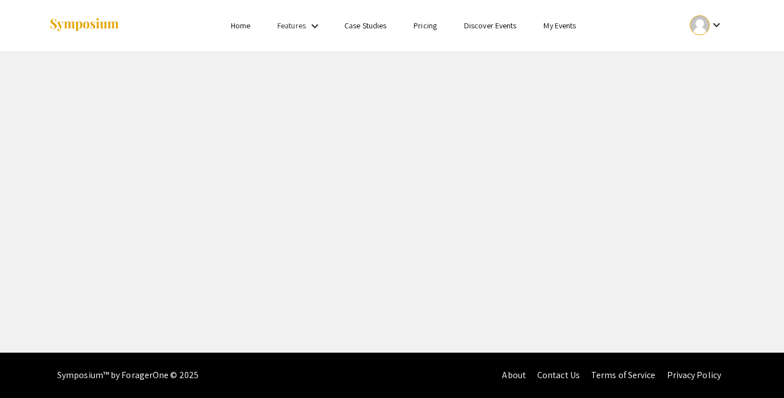 The image size is (784, 398). What do you see at coordinates (694, 375) in the screenshot?
I see `a: Privacy Policy` at bounding box center [694, 375].